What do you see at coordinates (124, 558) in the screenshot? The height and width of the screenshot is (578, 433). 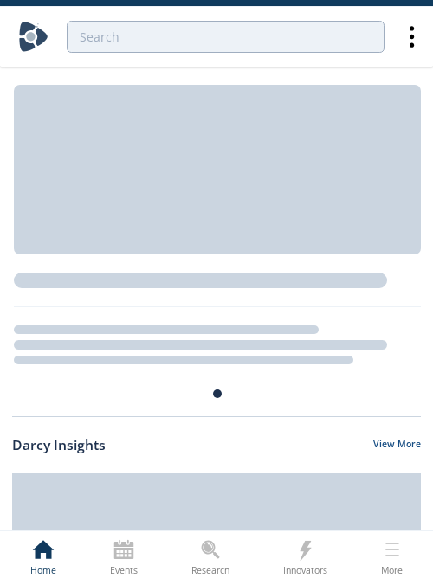 I see `a: Events` at bounding box center [124, 558].